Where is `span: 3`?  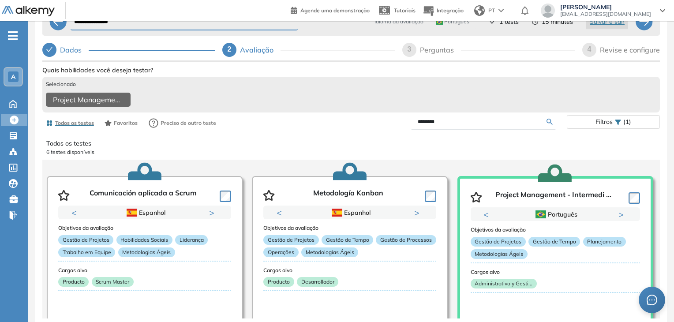
span: 3 is located at coordinates (410, 49).